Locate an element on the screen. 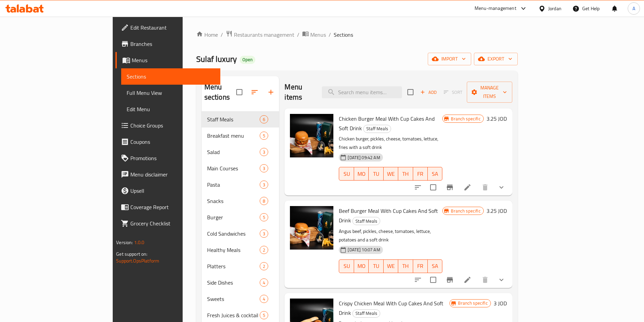  a: Menu disclaimer is located at coordinates (168, 174).